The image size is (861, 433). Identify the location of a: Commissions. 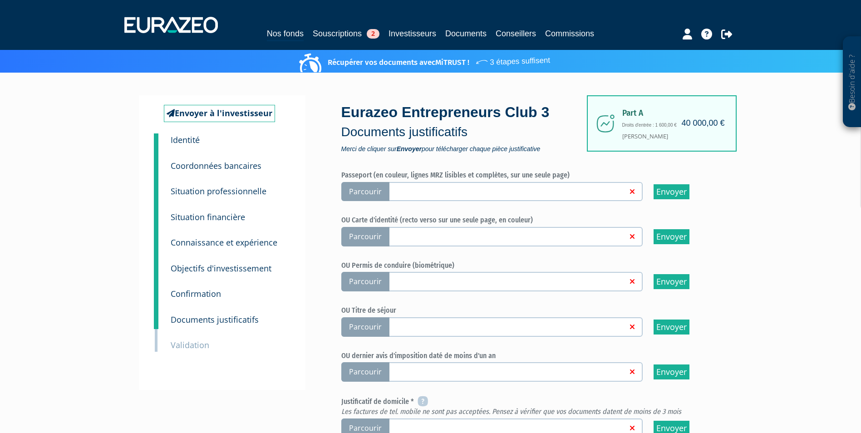
(570, 34).